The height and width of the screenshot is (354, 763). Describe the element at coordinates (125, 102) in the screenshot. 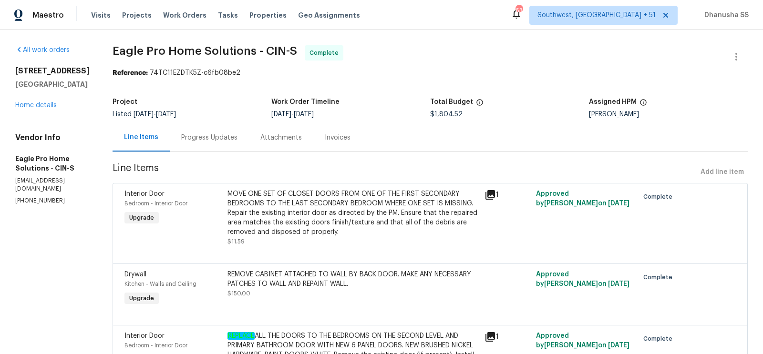

I see `h5: Project` at that location.